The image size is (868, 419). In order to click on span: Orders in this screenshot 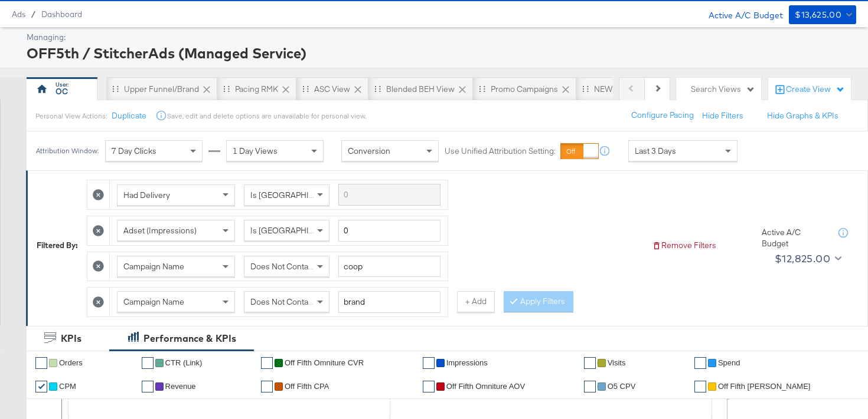, I will do `click(71, 362)`.